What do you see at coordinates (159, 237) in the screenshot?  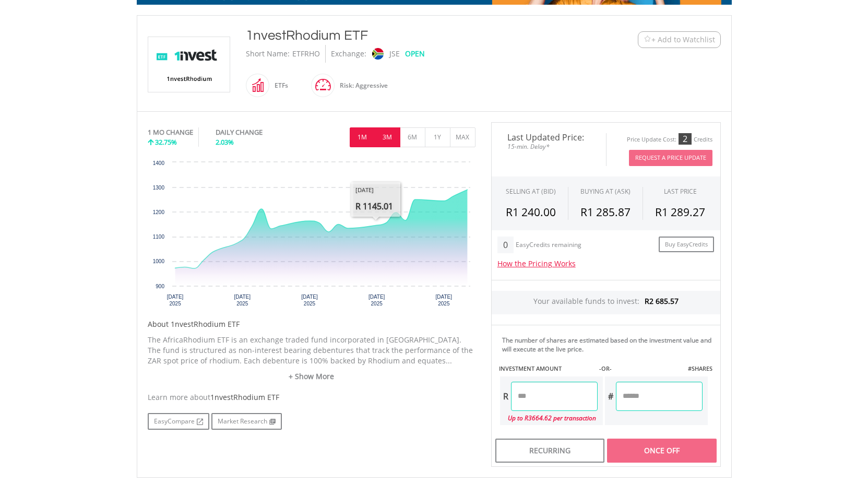 I see `text: 1100` at bounding box center [159, 237].